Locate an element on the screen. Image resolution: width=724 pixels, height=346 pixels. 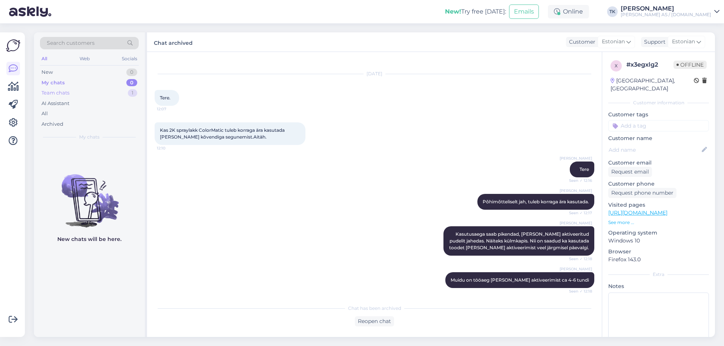
div: New is located at coordinates (47, 72).